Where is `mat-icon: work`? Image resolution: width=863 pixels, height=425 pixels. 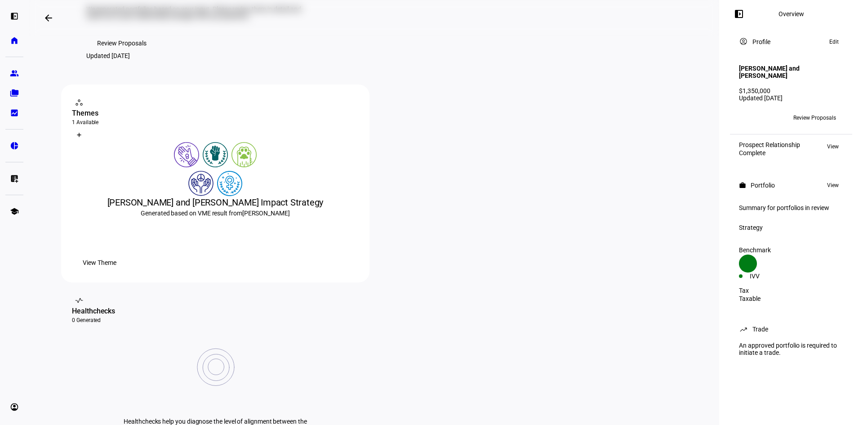 mat-icon: work is located at coordinates (742, 185).